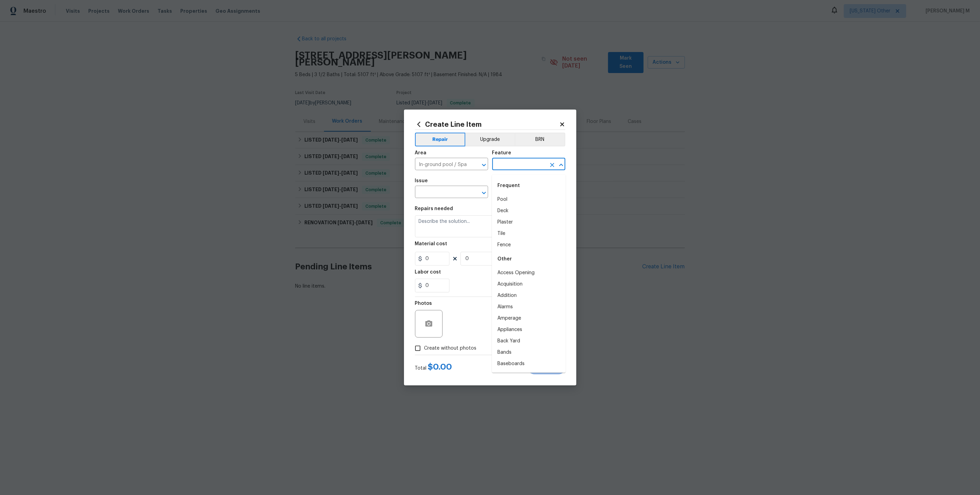  Describe the element at coordinates (529, 319) in the screenshot. I see `li: Amperage` at that location.